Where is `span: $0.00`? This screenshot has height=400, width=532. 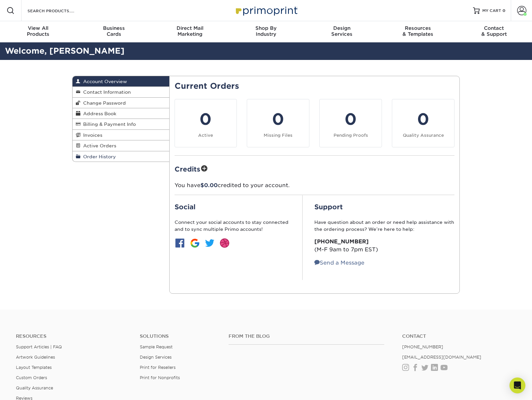
span: $0.00 is located at coordinates (209, 185).